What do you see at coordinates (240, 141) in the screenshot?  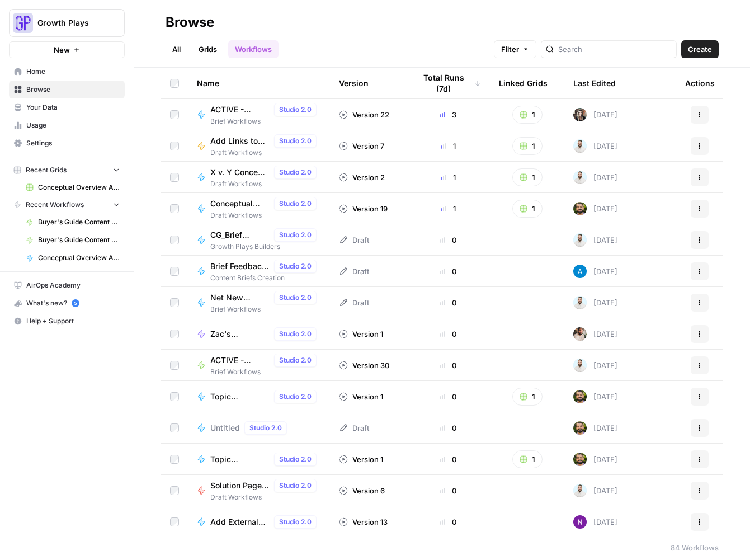 I see `span: Add Links to Drafts` at bounding box center [240, 141].